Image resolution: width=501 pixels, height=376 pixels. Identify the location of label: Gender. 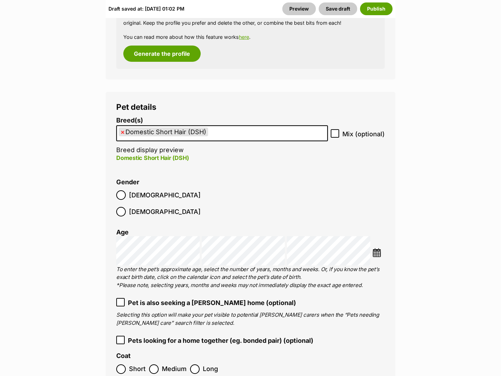
(128, 182).